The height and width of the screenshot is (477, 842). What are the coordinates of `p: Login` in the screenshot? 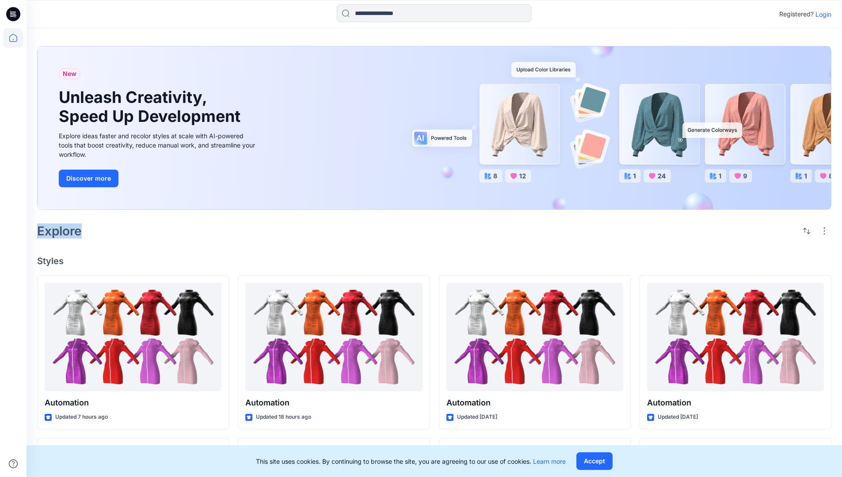 It's located at (823, 14).